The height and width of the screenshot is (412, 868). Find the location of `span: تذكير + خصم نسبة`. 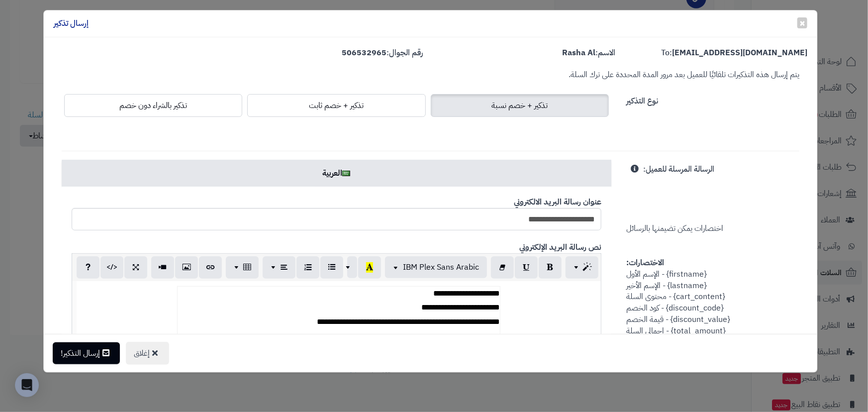

span: تذكير + خصم نسبة is located at coordinates (519, 106).